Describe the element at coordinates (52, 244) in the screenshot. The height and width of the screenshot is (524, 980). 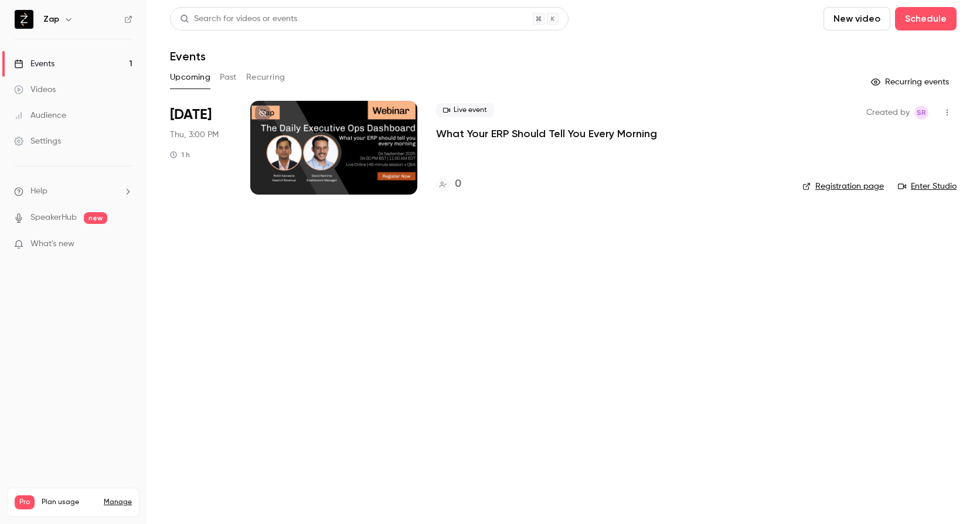
I see `span: What's new` at that location.